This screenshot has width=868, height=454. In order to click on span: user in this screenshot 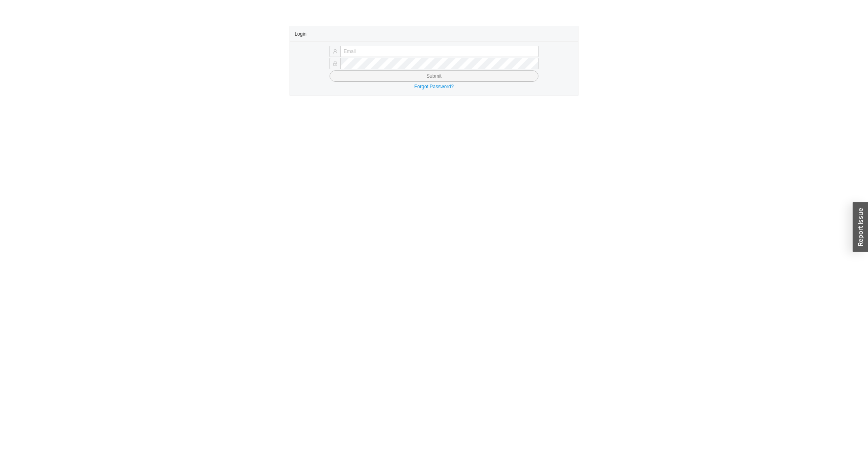, I will do `click(336, 52)`.